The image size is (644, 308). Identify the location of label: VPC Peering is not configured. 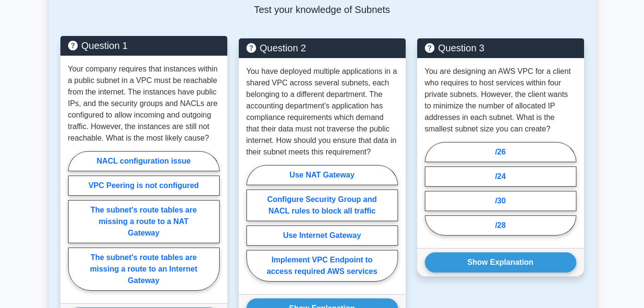
(144, 186).